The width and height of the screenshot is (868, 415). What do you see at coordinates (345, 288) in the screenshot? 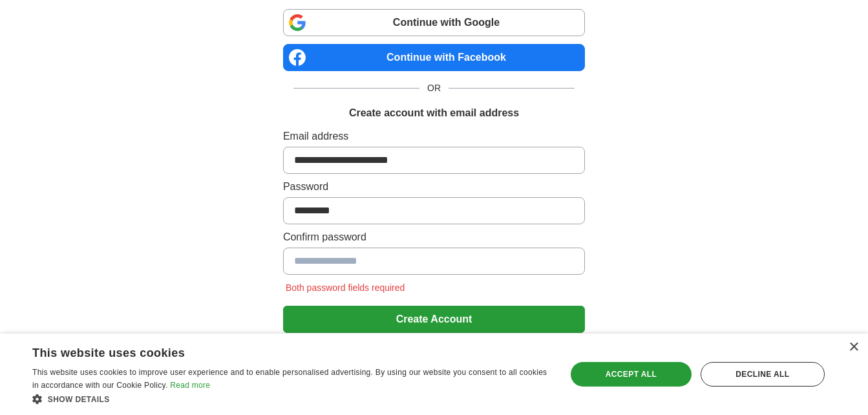
I see `span: Both password fields required` at bounding box center [345, 288].